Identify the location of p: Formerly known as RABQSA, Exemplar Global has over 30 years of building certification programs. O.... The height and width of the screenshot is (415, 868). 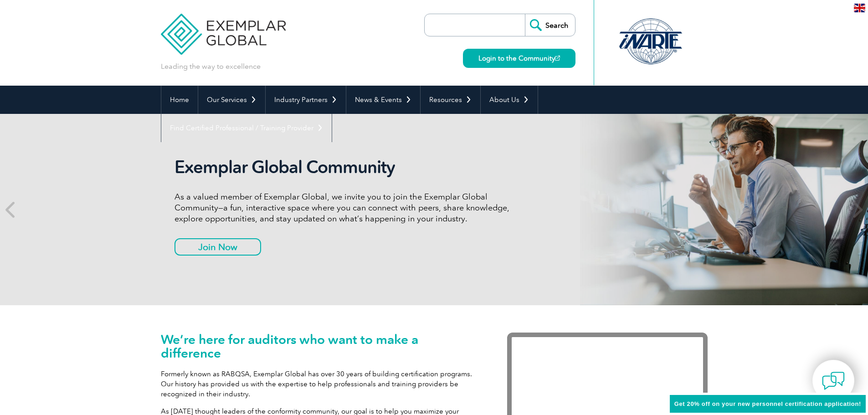
(320, 384).